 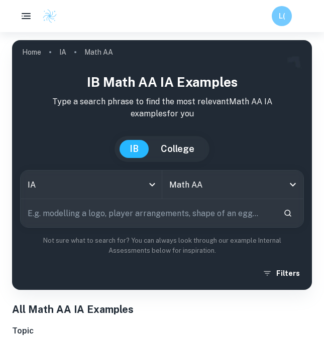 What do you see at coordinates (282, 16) in the screenshot?
I see `h6: L(` at bounding box center [282, 16].